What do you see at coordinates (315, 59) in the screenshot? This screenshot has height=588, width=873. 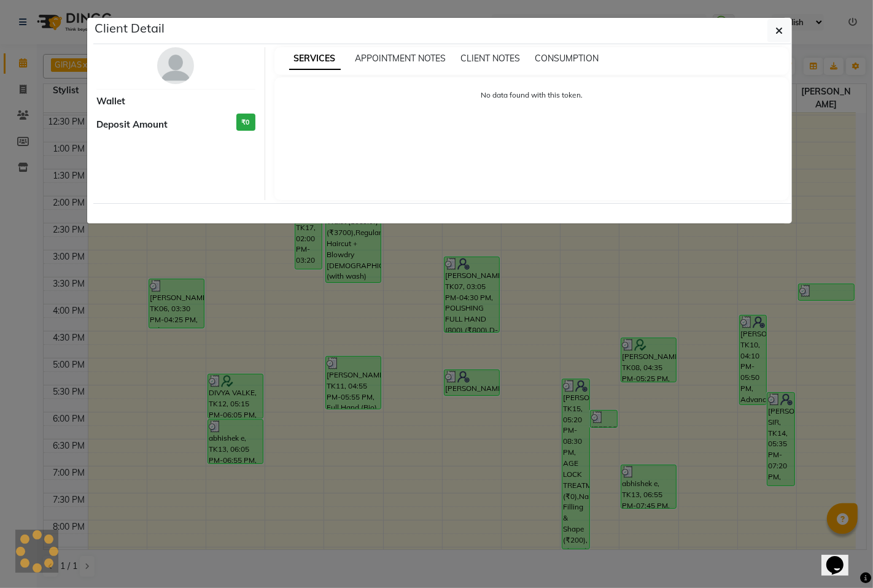 I see `span: SERVICES` at bounding box center [315, 59].